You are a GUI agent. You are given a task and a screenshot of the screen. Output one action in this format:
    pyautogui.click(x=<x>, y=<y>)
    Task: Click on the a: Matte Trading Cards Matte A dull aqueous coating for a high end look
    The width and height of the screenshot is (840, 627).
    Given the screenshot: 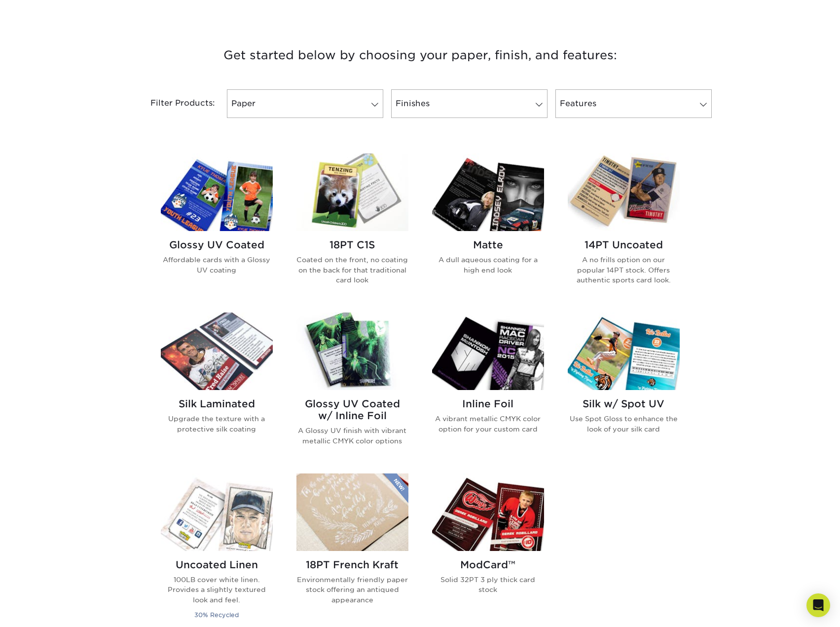 What is the action you would take?
    pyautogui.click(x=488, y=227)
    